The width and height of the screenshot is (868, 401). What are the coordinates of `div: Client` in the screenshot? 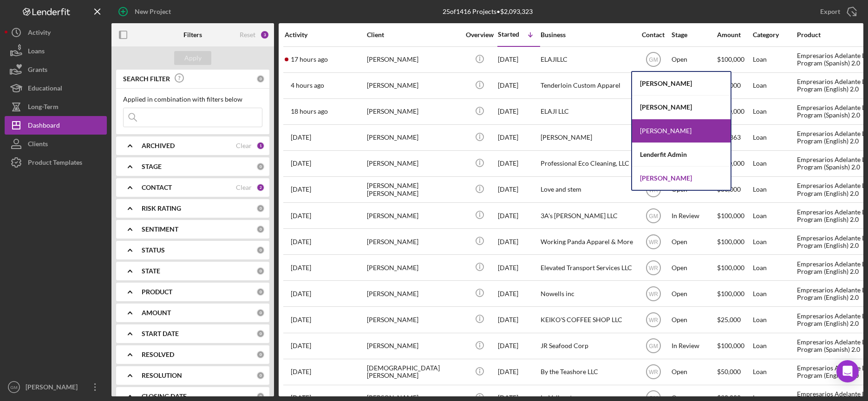 It's located at (413, 35).